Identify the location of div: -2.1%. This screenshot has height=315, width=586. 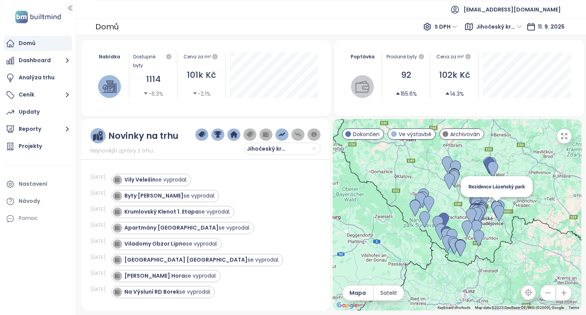
(201, 94).